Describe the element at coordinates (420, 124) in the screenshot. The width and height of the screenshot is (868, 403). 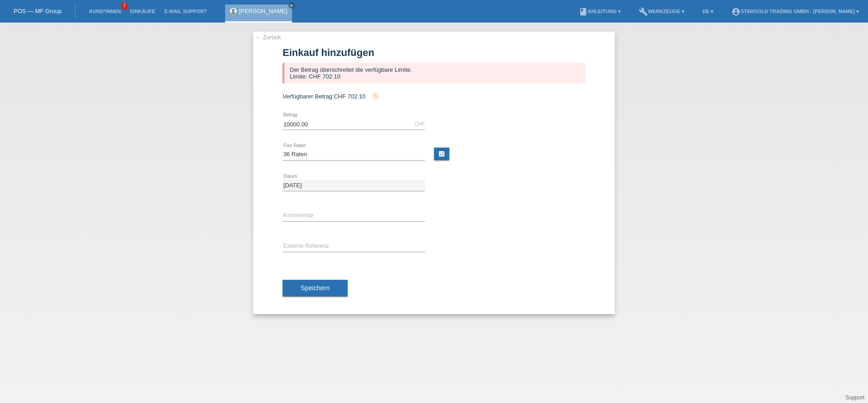
I see `div: CHF` at that location.